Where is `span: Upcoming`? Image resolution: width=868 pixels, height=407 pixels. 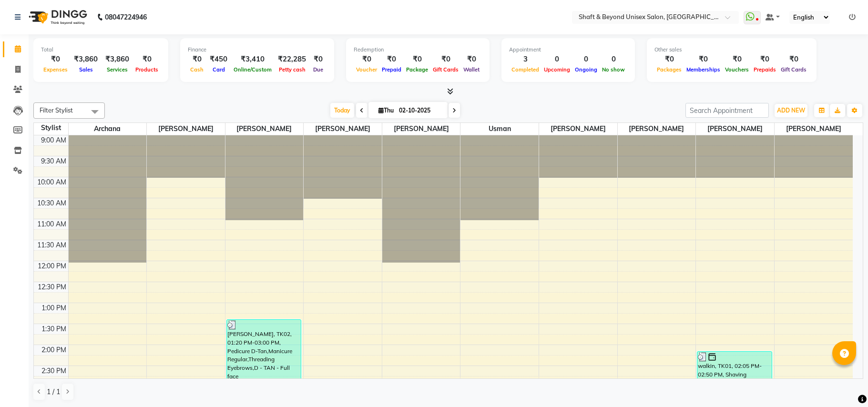
span: Upcoming is located at coordinates (557, 70).